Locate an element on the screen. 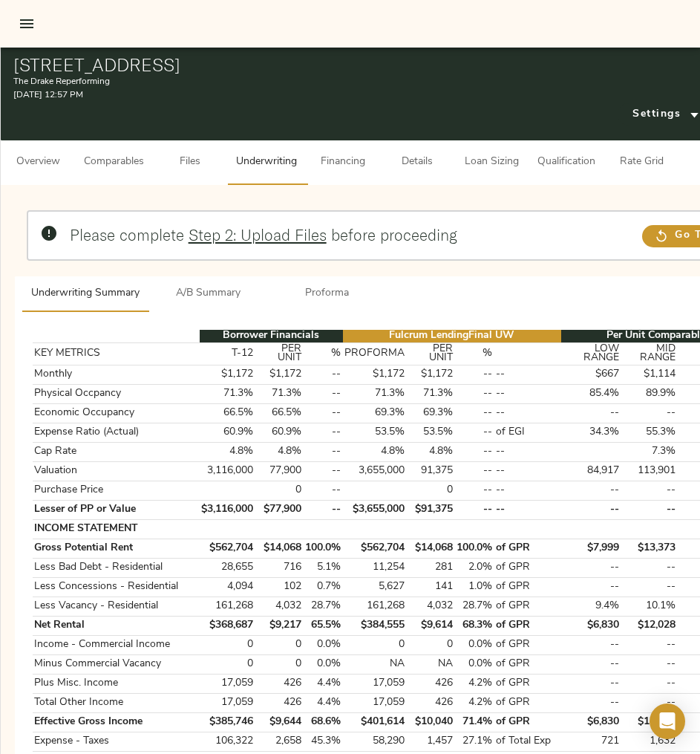 The image size is (700, 754). td: Expense - Taxes is located at coordinates (116, 742).